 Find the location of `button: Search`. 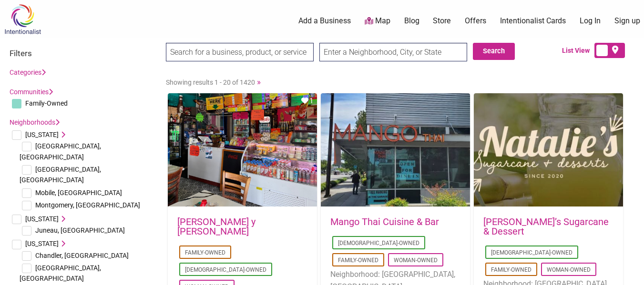

button: Search is located at coordinates (494, 51).